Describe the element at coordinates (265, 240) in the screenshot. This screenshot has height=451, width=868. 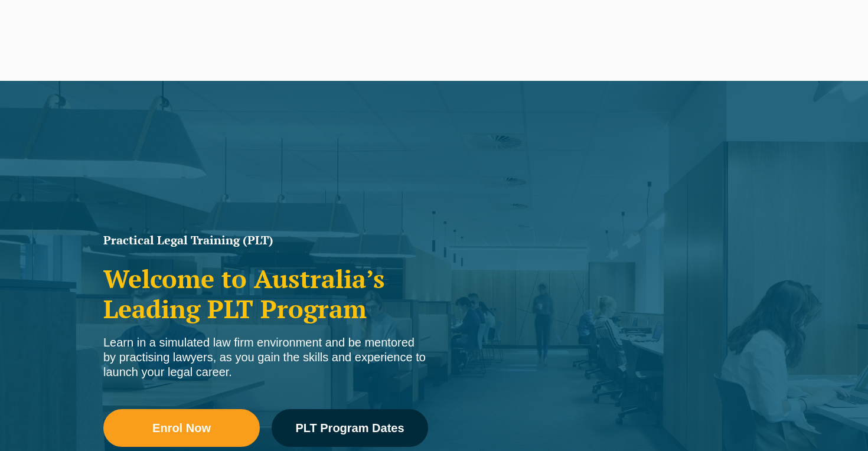
I see `h1: Practical Legal Training (PLT)` at that location.